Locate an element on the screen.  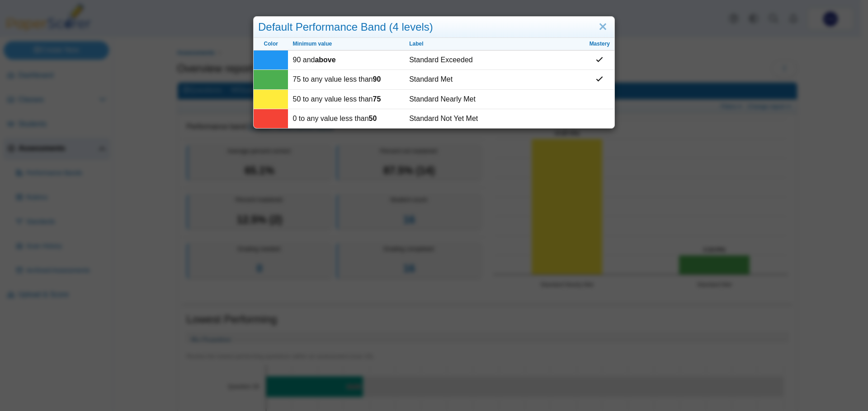
td: 50 to any value less than is located at coordinates (346, 99).